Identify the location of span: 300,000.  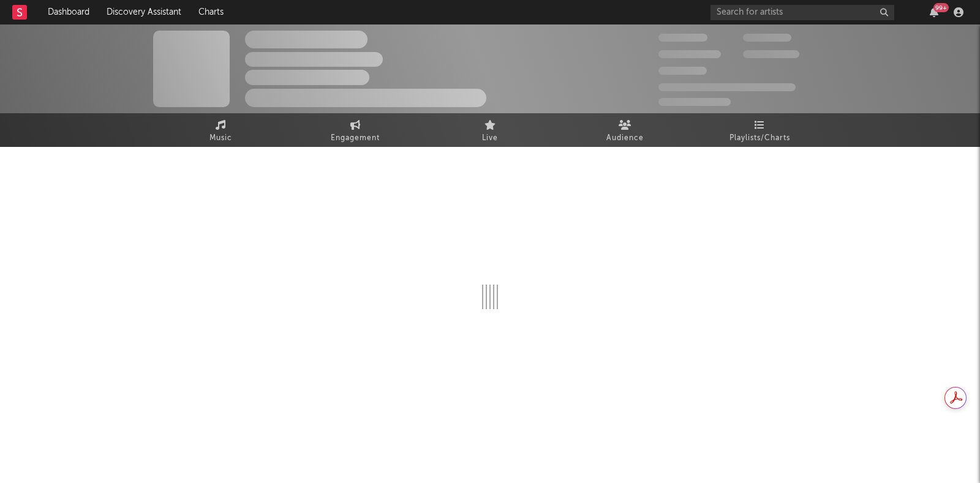
(683, 37).